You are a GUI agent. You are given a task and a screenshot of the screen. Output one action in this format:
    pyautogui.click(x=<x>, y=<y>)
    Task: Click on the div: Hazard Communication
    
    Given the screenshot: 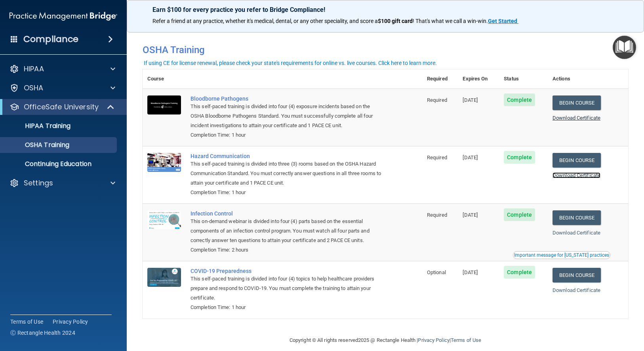 What is the action you would take?
    pyautogui.click(x=286, y=156)
    